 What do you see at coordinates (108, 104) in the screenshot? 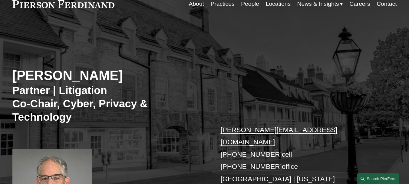
I see `h3: Partner | Litigation Co-Chair, Cyber, Privacy & Technology` at bounding box center [108, 104].